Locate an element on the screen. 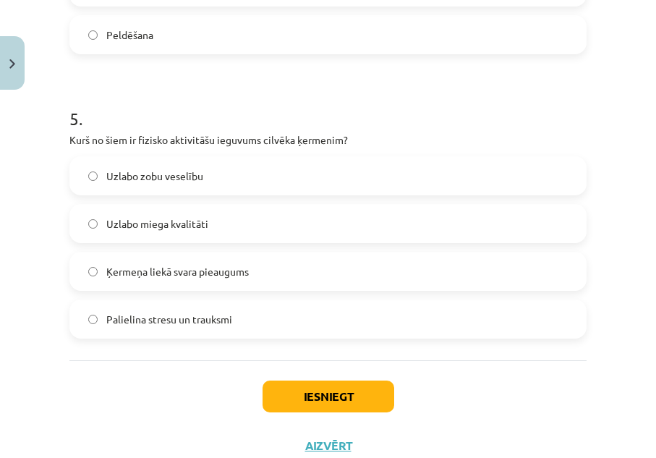 Image resolution: width=656 pixels, height=458 pixels. p: Kurš no šiem ir fizisko aktivitāšu ieguvums cilvēka ķermenim? is located at coordinates (328, 140).